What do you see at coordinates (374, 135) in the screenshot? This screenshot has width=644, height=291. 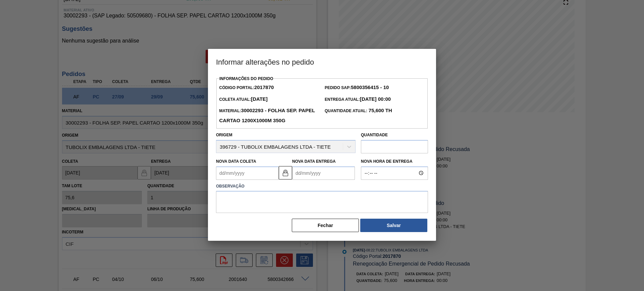 I see `label: Quantidade` at bounding box center [374, 135].